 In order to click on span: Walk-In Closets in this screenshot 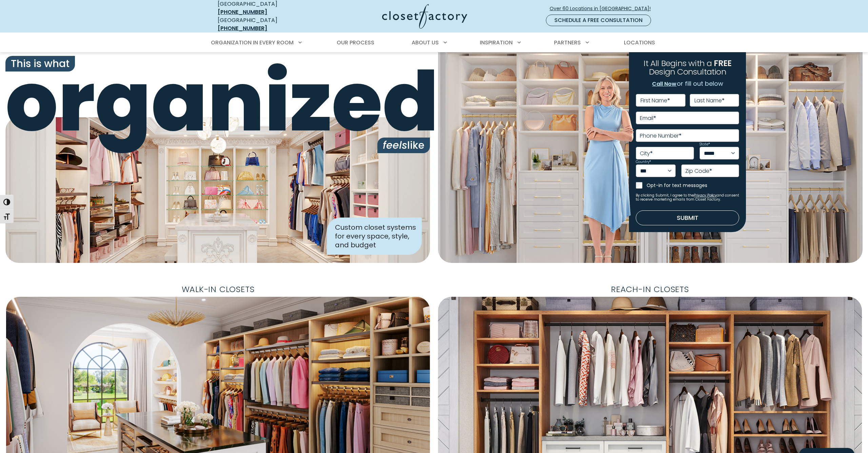, I will do `click(218, 289)`.